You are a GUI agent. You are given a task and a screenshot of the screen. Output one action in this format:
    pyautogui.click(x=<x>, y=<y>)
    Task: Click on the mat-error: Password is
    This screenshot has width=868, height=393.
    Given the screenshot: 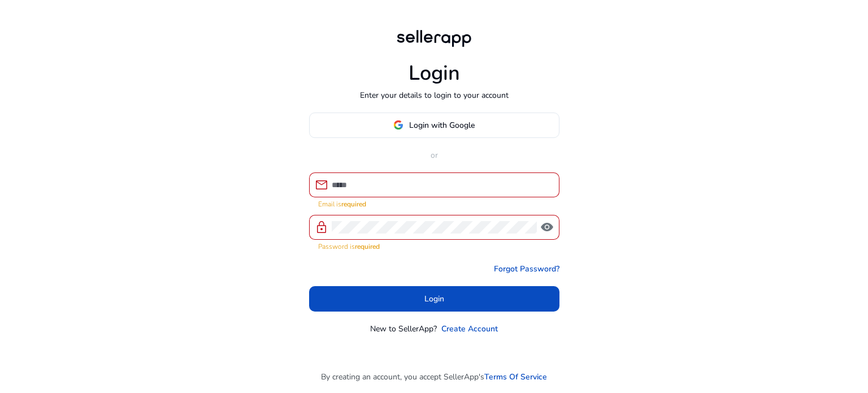 What is the action you would take?
    pyautogui.click(x=434, y=246)
    